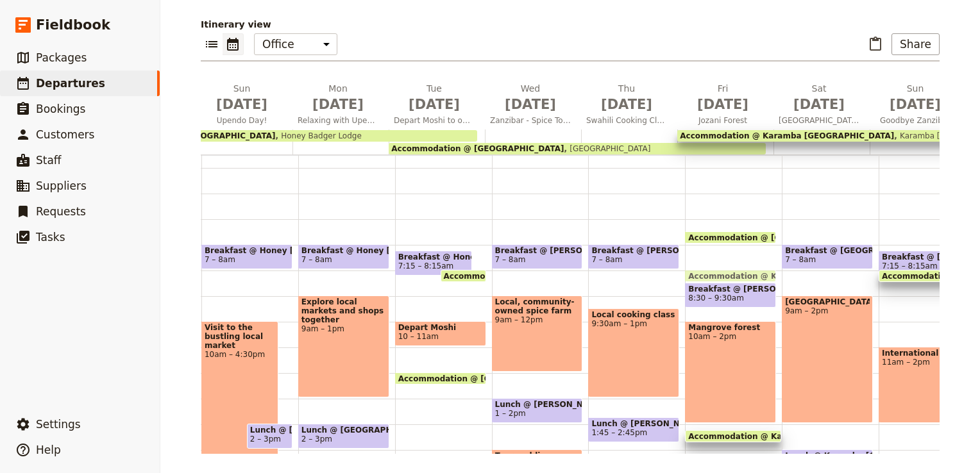  What do you see at coordinates (924, 363) in the screenshot?
I see `span: 11am – 2pm` at bounding box center [924, 363].